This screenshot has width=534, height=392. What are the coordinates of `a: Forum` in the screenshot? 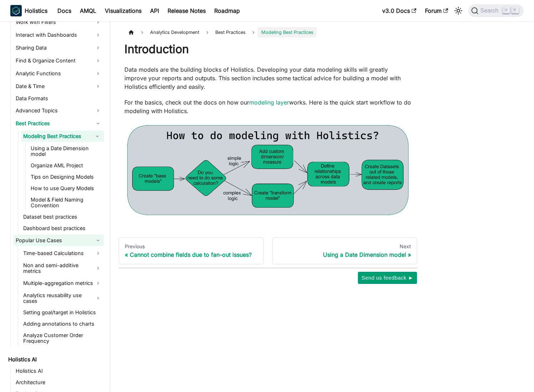 It's located at (436, 11).